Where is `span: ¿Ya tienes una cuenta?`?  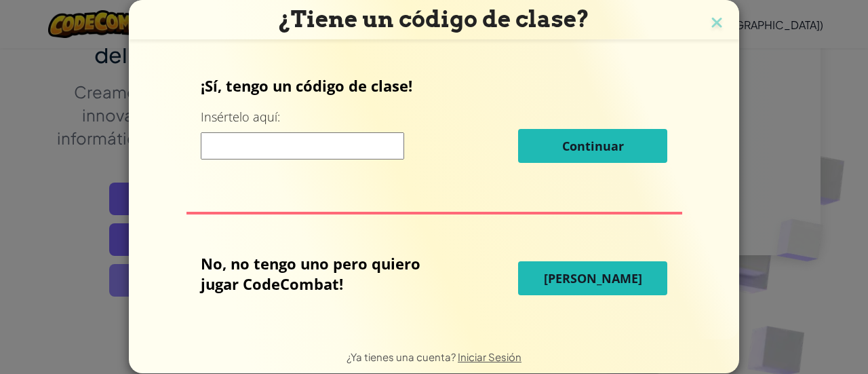 span: ¿Ya tienes una cuenta? is located at coordinates (403, 357).